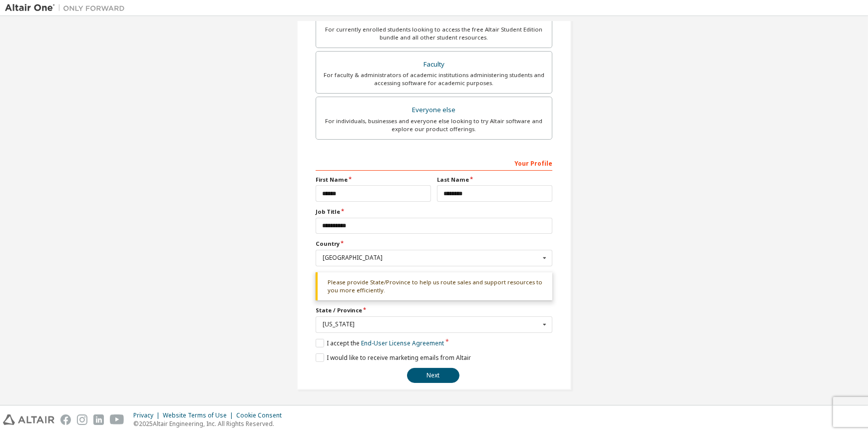  What do you see at coordinates (434, 310) in the screenshot?
I see `label: State / Province` at bounding box center [434, 310].